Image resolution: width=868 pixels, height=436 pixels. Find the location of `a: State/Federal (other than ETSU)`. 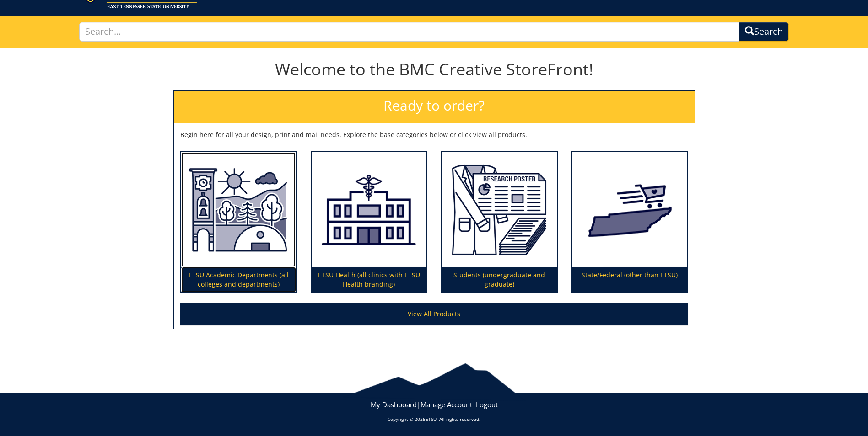

a: State/Federal (other than ETSU) is located at coordinates (630, 223).